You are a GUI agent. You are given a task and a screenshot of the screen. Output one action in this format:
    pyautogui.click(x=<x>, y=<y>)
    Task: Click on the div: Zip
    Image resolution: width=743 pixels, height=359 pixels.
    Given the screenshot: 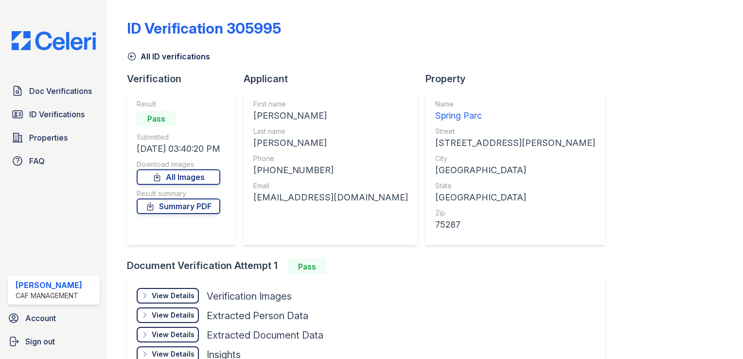 What is the action you would take?
    pyautogui.click(x=515, y=213)
    